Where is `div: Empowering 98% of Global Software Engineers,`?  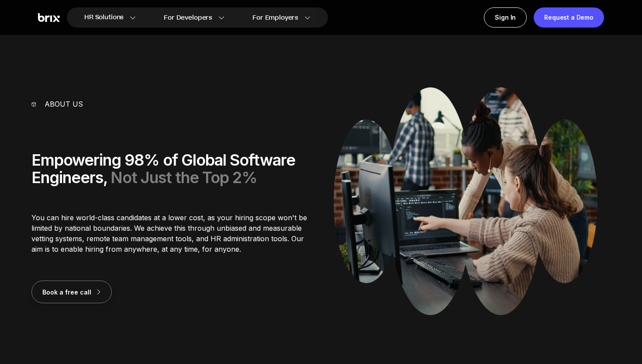 div: Empowering 98% of Global Software Engineers, is located at coordinates (170, 168).